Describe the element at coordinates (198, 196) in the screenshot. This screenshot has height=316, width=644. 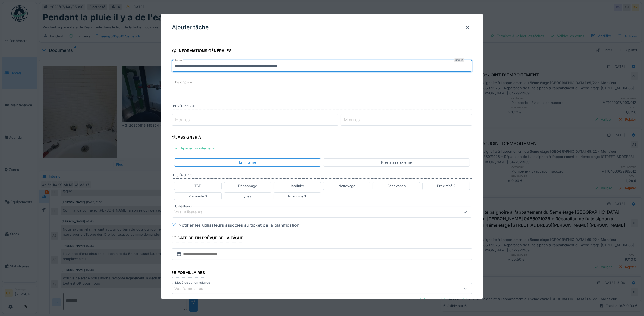
I see `div: Proximité 3` at that location.